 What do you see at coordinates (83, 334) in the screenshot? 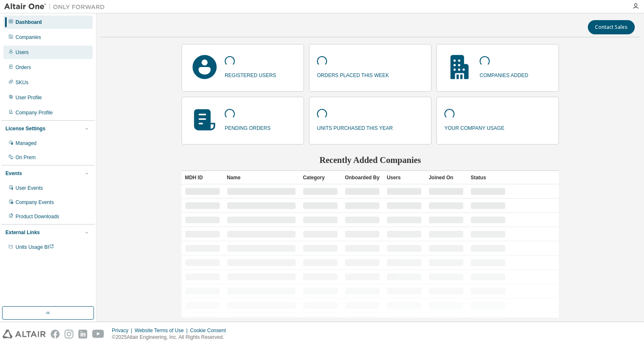
I see `img: linkedin.svg` at bounding box center [83, 334].